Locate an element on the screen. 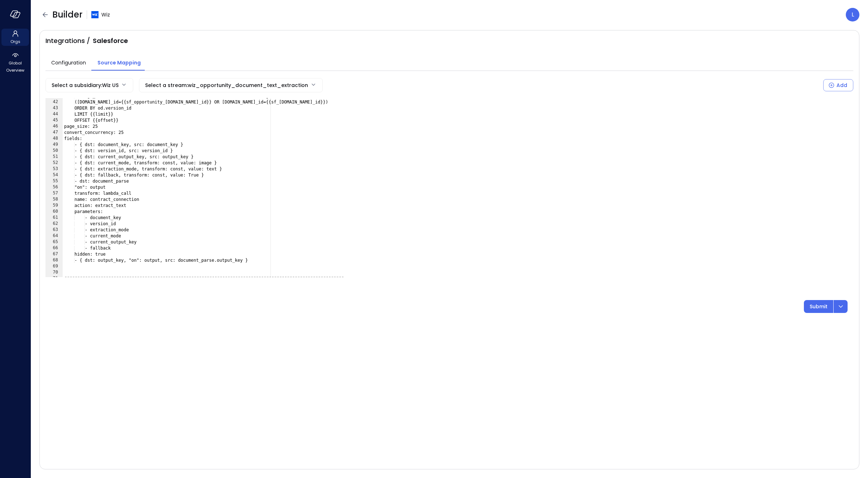 Image resolution: width=868 pixels, height=478 pixels. div: 64 is located at coordinates (54, 236).